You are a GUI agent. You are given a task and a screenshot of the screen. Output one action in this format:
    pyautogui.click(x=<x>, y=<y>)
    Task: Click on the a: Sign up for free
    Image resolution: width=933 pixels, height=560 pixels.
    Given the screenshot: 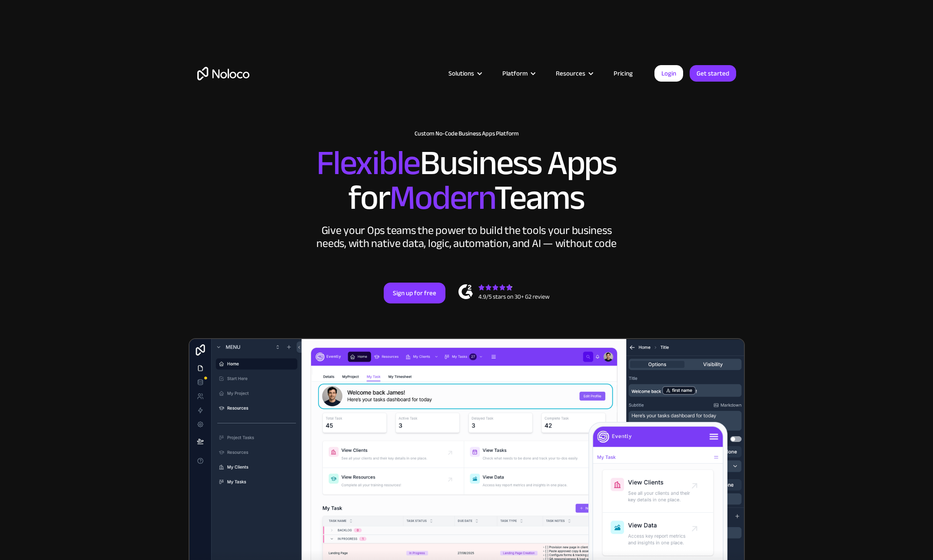 What is the action you would take?
    pyautogui.click(x=414, y=293)
    